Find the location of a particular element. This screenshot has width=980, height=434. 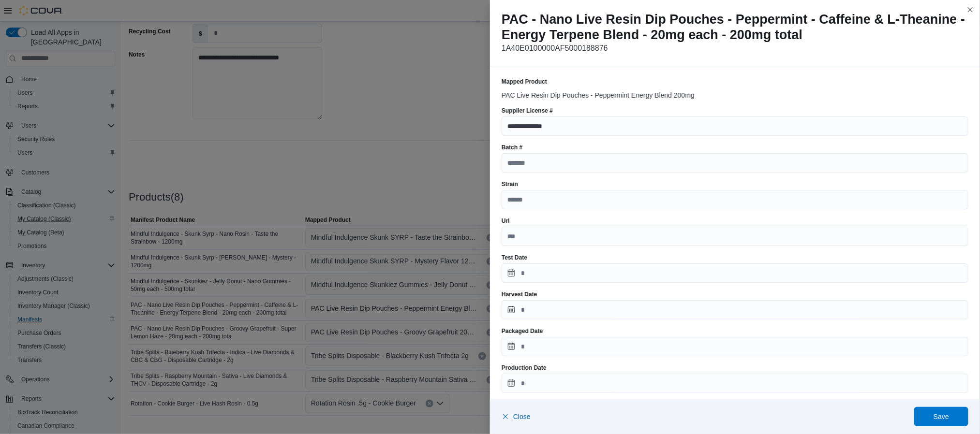

button: Close this dialog is located at coordinates (970, 10).